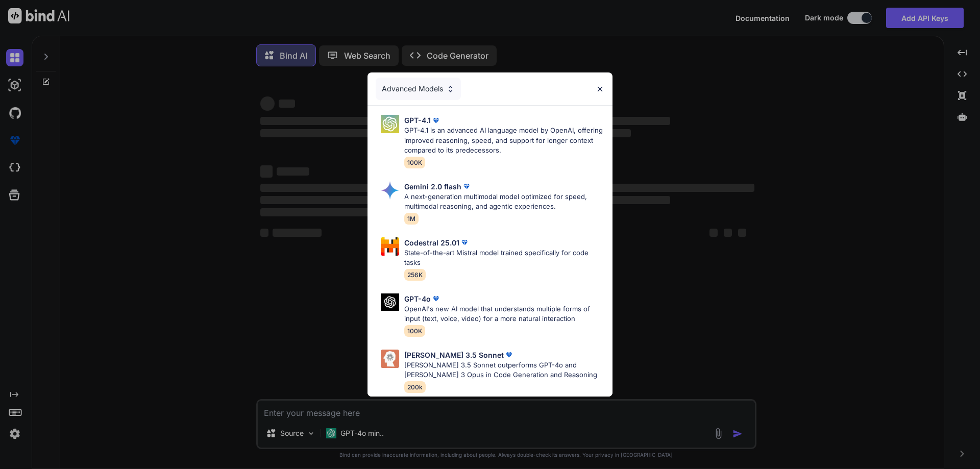  Describe the element at coordinates (432, 186) in the screenshot. I see `p: Gemini 2.0 flash` at that location.